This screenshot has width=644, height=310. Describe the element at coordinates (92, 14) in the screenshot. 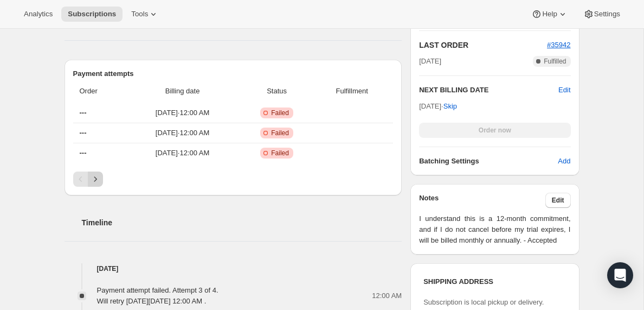

I see `span: Subscriptions` at that location.